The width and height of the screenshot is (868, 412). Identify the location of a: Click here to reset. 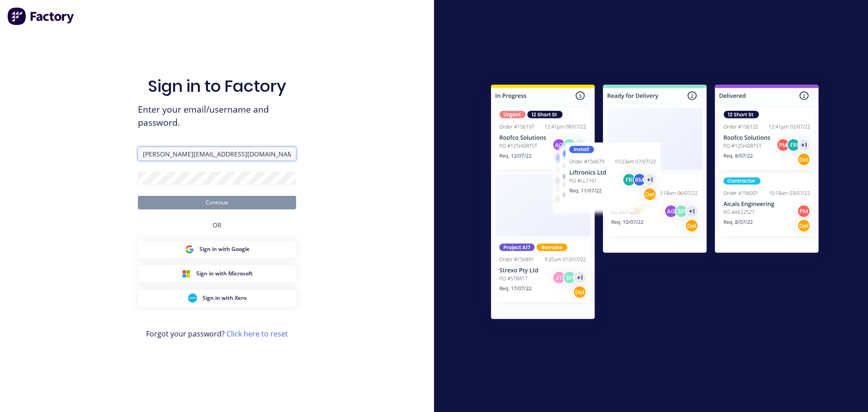
(257, 334).